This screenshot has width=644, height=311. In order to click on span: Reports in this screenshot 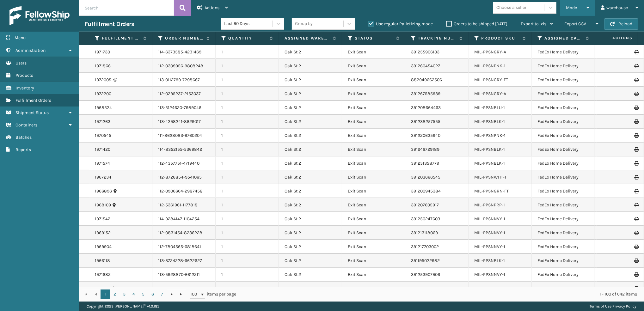, I will do `click(23, 149)`.